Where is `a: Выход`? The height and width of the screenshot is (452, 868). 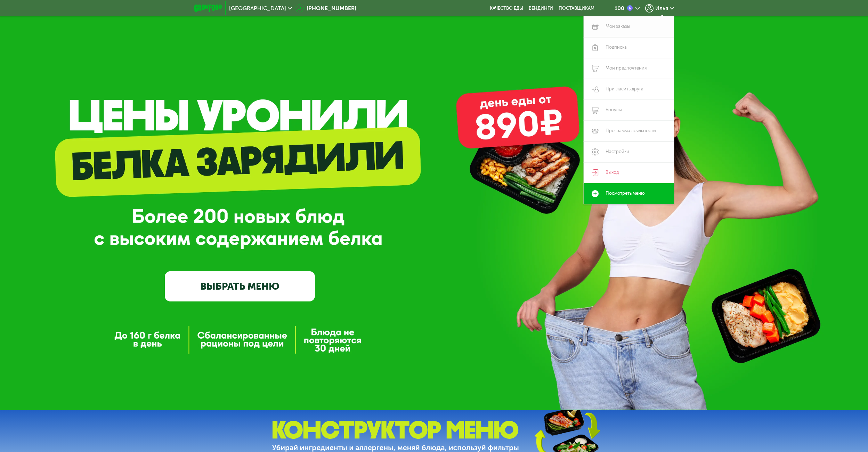 a: Выход is located at coordinates (629, 173).